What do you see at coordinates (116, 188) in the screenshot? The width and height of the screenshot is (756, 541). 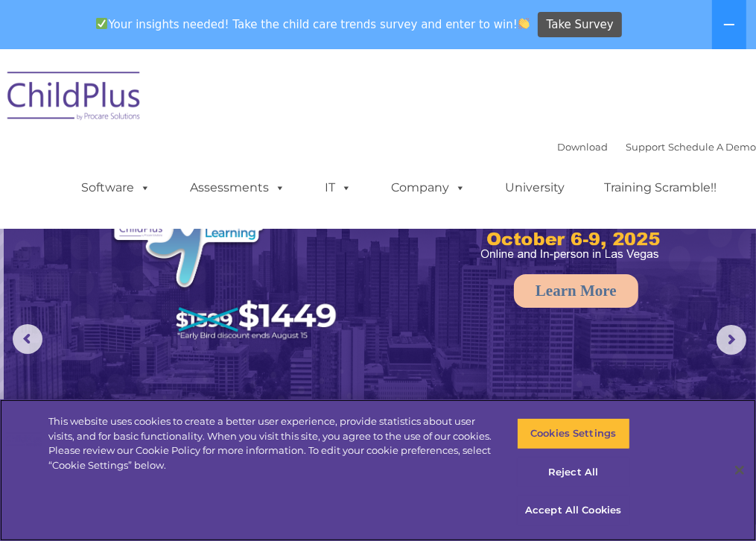 I see `a: Software` at bounding box center [116, 188].